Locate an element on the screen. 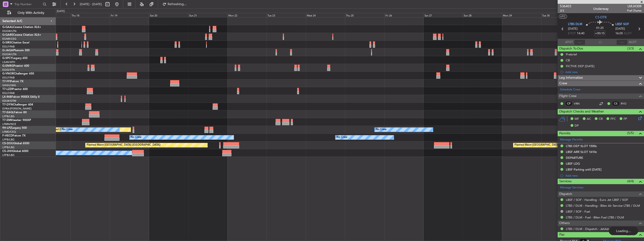  span: LTBS DLM is located at coordinates (575, 24).